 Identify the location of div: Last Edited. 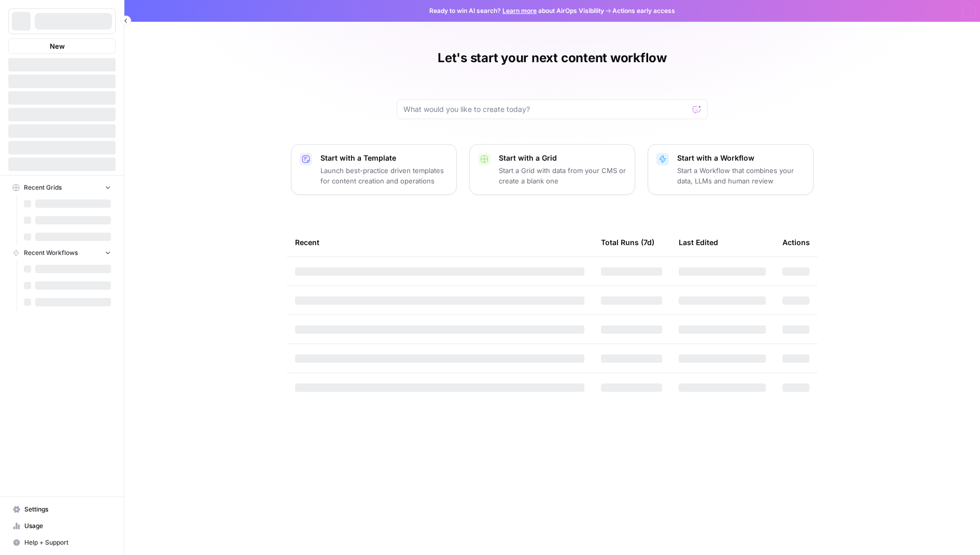
(698, 242).